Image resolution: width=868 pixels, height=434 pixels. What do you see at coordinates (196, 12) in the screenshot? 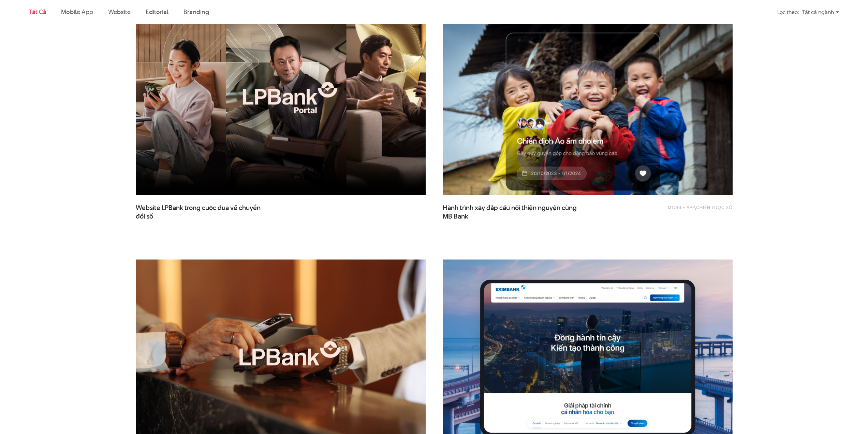
I see `a: Branding` at bounding box center [196, 12].